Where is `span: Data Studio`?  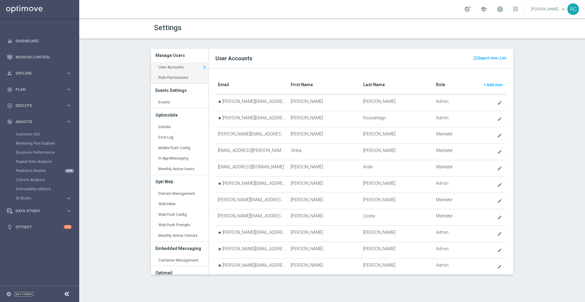 span: Data Studio is located at coordinates (41, 211).